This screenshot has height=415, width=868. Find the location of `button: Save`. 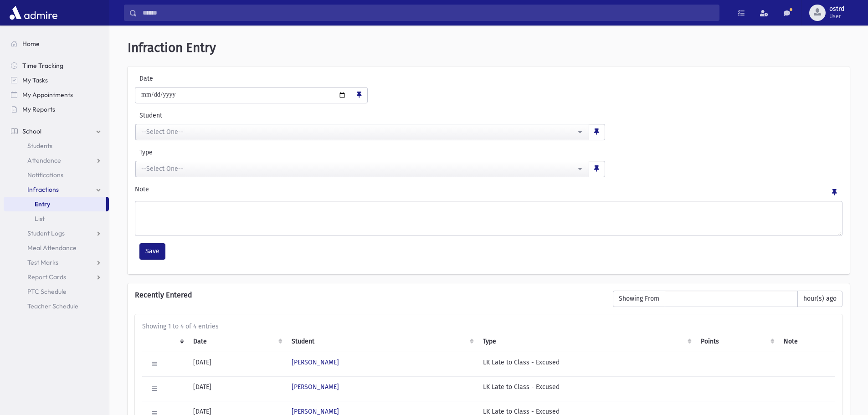

button: Save is located at coordinates (152, 251).